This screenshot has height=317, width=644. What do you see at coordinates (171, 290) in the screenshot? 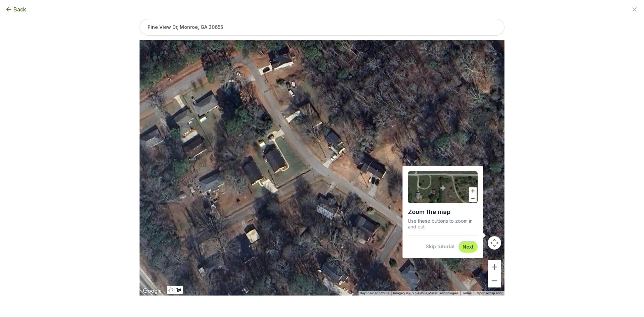
I see `button: Stop drawing` at bounding box center [171, 290].